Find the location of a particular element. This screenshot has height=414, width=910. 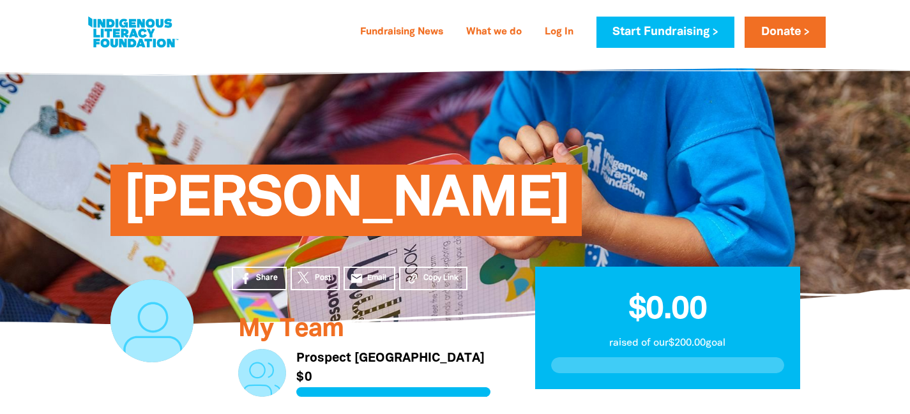

p: raised of our $200.00 goal is located at coordinates (667, 344).